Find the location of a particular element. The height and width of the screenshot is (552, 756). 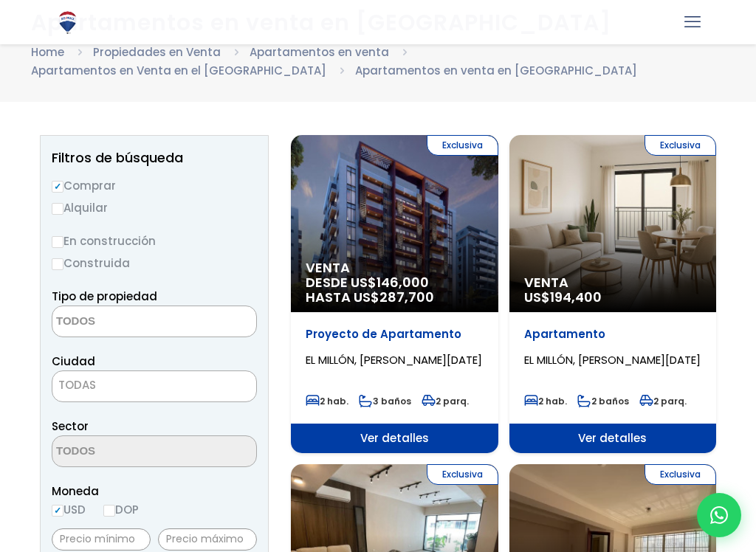

label: Construida is located at coordinates (155, 263).